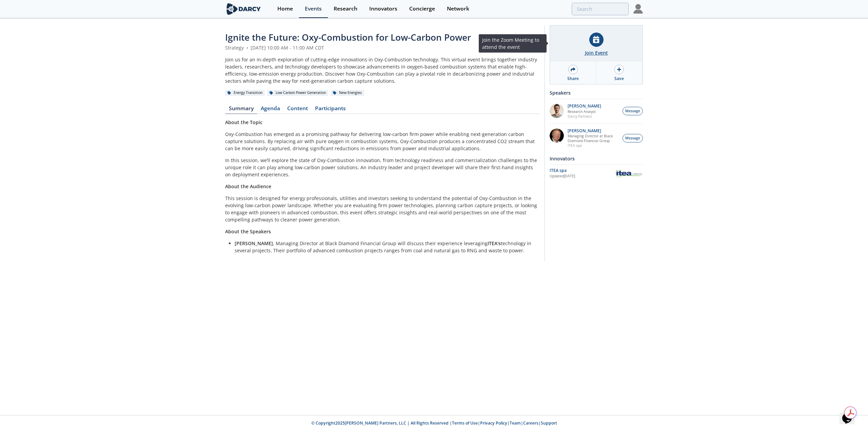 The height and width of the screenshot is (431, 868). Describe the element at coordinates (458, 9) in the screenshot. I see `div: Network` at that location.